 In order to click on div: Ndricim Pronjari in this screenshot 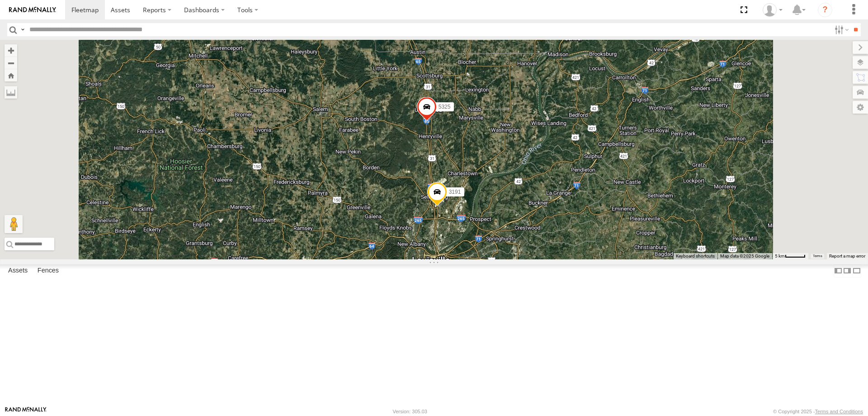, I will do `click(773, 10)`.